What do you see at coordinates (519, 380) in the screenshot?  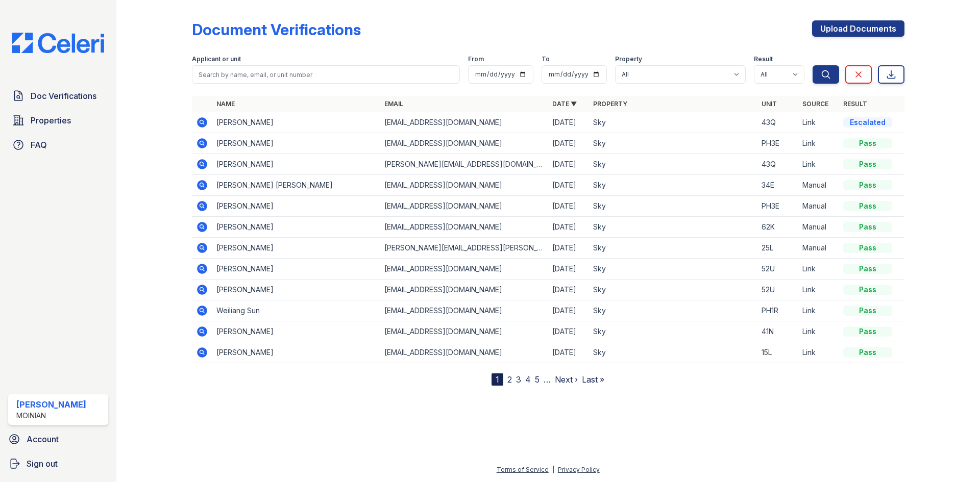 I see `a: 3` at bounding box center [519, 380].